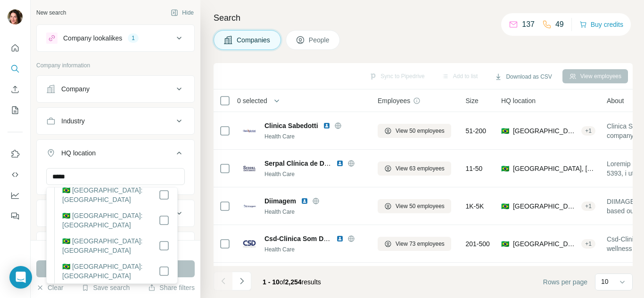 This screenshot has width=644, height=298. Describe the element at coordinates (15, 216) in the screenshot. I see `button: Feedback` at that location.